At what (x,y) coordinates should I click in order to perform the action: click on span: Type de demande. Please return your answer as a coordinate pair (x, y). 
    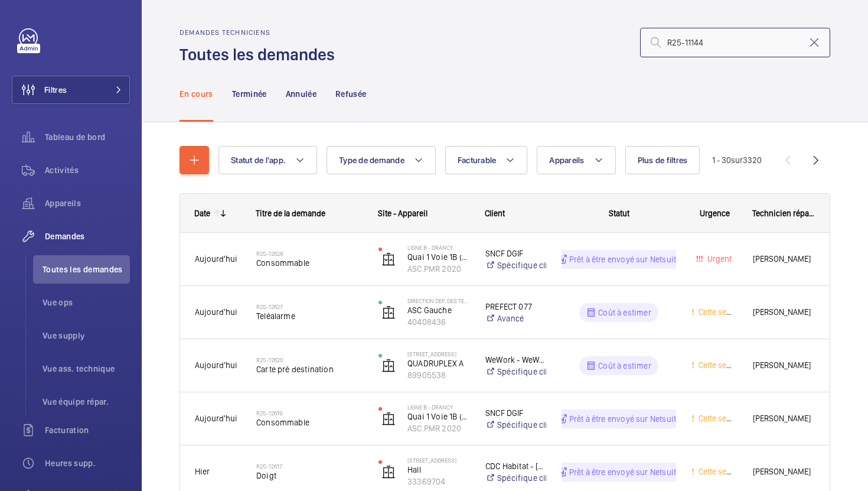
    Looking at the image, I should click on (372, 160).